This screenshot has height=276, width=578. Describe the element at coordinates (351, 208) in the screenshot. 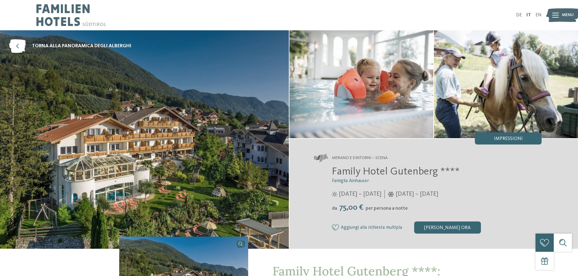

I see `span: 75,00 €` at that location.